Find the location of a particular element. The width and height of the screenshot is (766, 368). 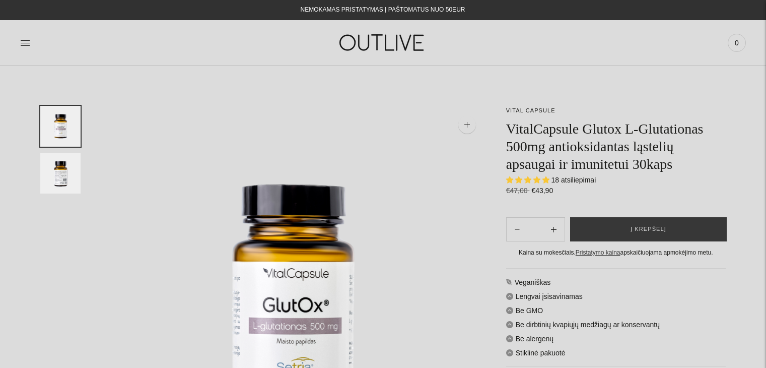

span: 5.00 stars is located at coordinates (529, 180).